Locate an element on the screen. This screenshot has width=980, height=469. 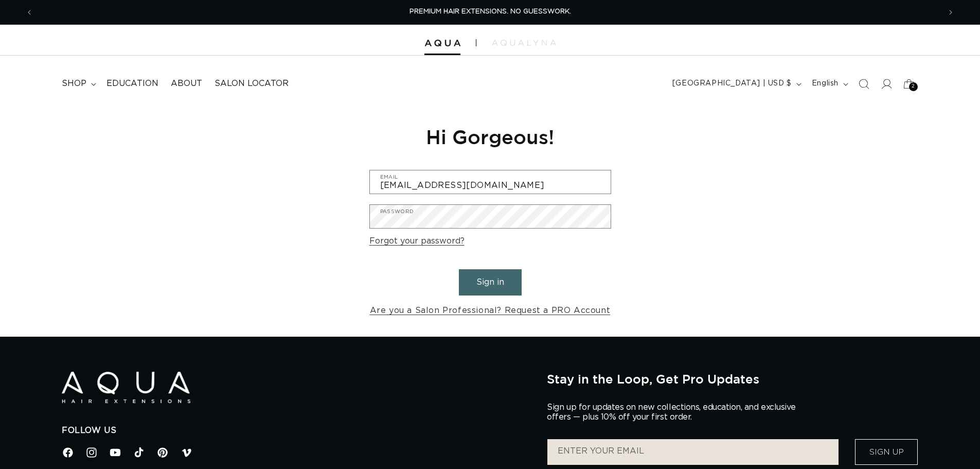
button: English is located at coordinates (829, 84).